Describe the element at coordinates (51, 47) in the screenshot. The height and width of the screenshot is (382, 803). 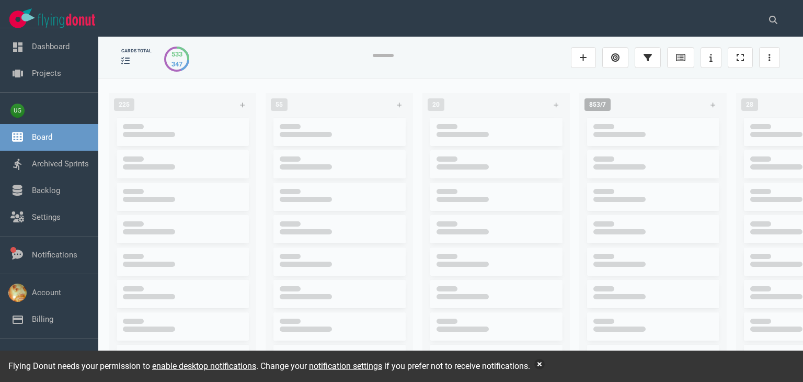
I see `a: Dashboard` at that location.